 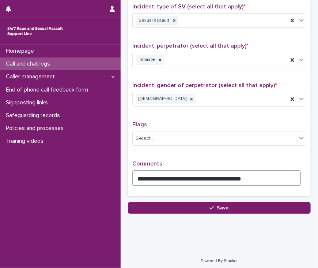 I want to click on span: Flags, so click(x=140, y=124).